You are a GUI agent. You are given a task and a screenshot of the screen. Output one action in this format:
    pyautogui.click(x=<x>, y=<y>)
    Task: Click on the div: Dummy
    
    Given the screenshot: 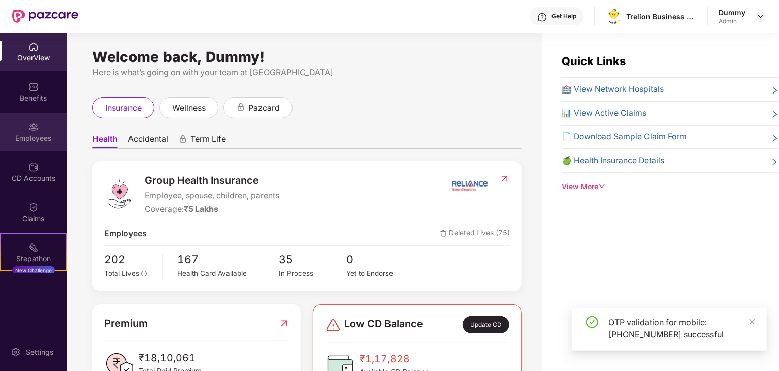 What is the action you would take?
    pyautogui.click(x=731, y=12)
    